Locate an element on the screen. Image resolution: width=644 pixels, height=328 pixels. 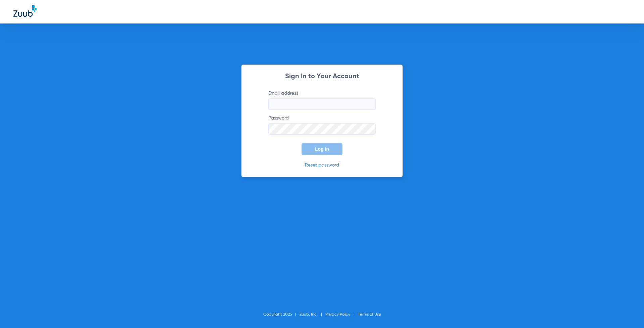
a: Terms of Use is located at coordinates (370, 315).